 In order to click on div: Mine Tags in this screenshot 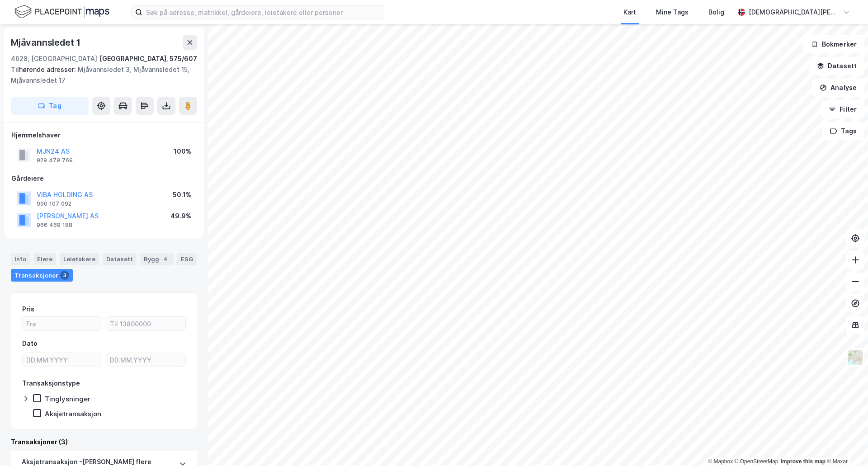, I will do `click(672, 12)`.